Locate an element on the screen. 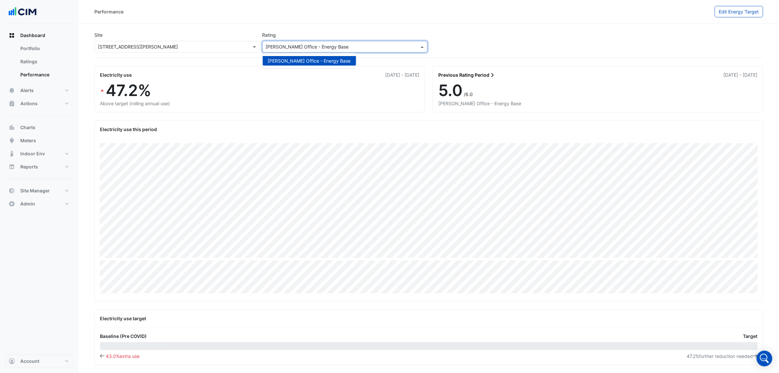 This screenshot has width=779, height=373. button: Site Manager is located at coordinates (39, 191).